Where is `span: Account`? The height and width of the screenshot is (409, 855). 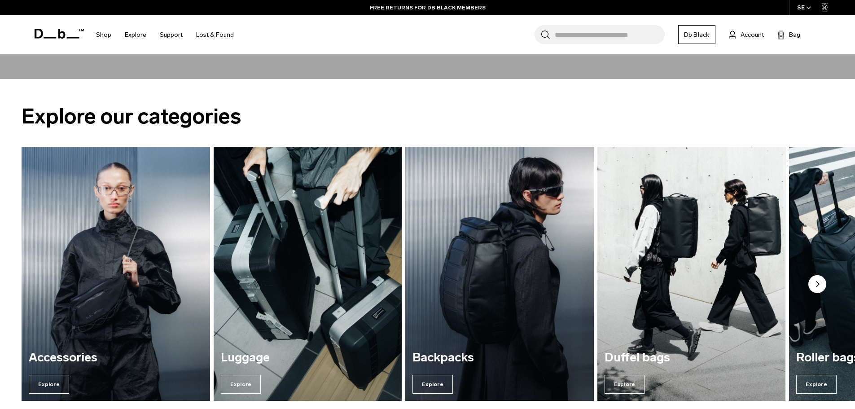 span: Account is located at coordinates (752, 35).